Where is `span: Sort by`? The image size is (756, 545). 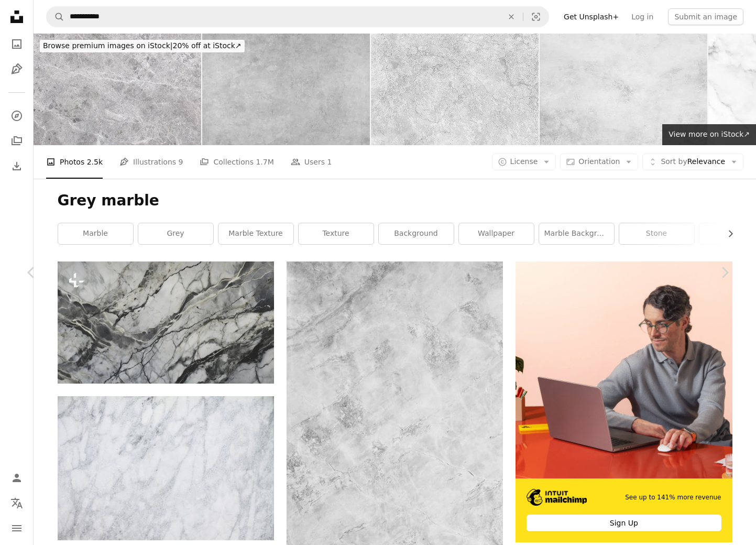
span: Sort by is located at coordinates (674, 161).